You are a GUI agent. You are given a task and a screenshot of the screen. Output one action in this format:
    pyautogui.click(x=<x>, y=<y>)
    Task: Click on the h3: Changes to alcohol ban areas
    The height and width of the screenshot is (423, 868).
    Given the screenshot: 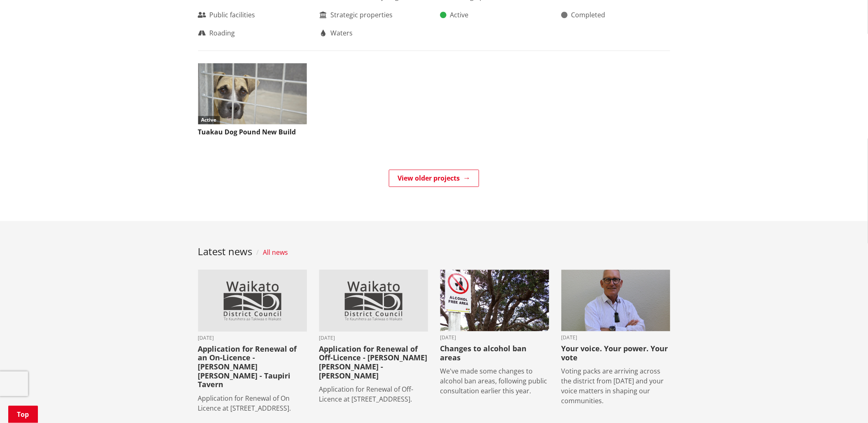 What is the action you would take?
    pyautogui.click(x=495, y=353)
    